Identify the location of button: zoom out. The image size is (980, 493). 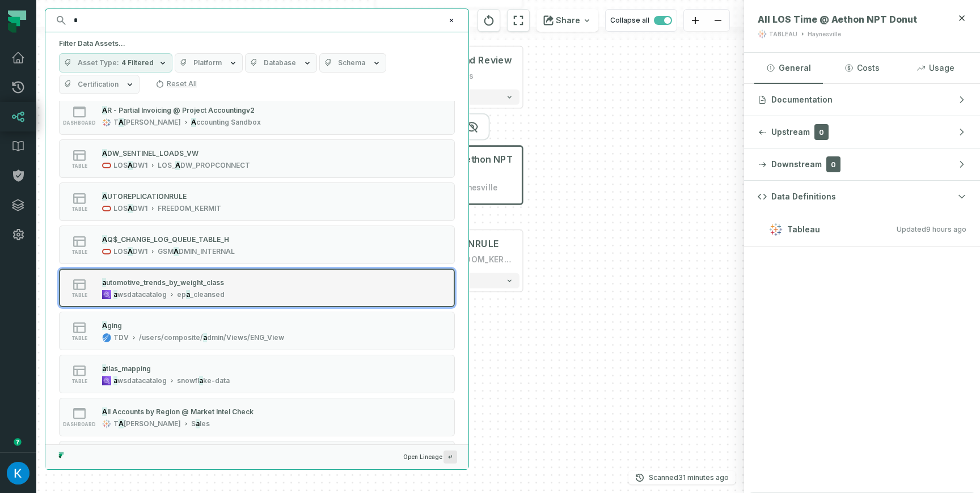
(717, 20).